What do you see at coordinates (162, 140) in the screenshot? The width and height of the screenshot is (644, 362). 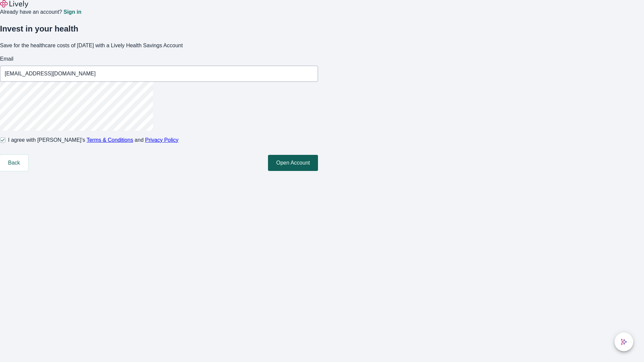 I see `a: Privacy Policy` at bounding box center [162, 140].